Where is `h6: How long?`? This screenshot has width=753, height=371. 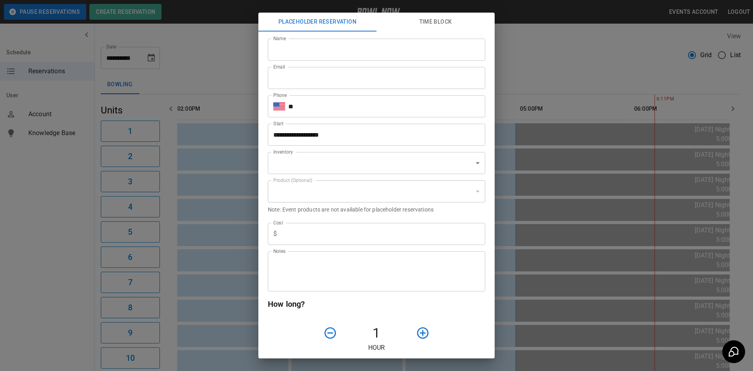 h6: How long? is located at coordinates (377, 304).